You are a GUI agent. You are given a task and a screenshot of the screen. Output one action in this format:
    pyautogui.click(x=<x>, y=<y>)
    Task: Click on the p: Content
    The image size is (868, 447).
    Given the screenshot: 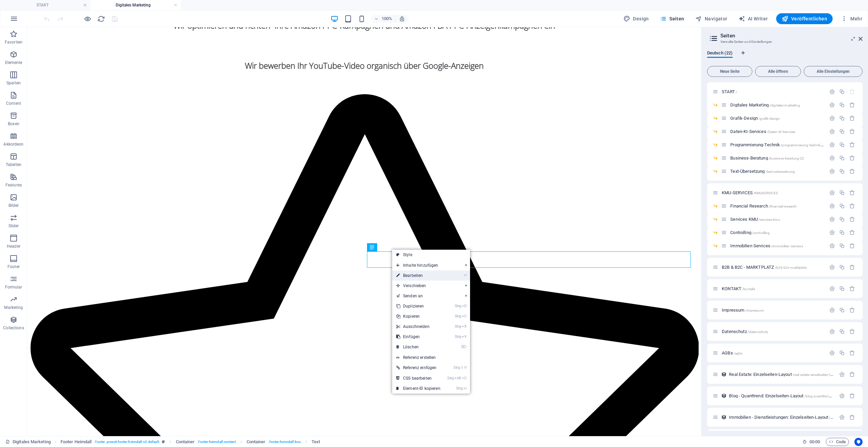 What is the action you would take?
    pyautogui.click(x=14, y=104)
    